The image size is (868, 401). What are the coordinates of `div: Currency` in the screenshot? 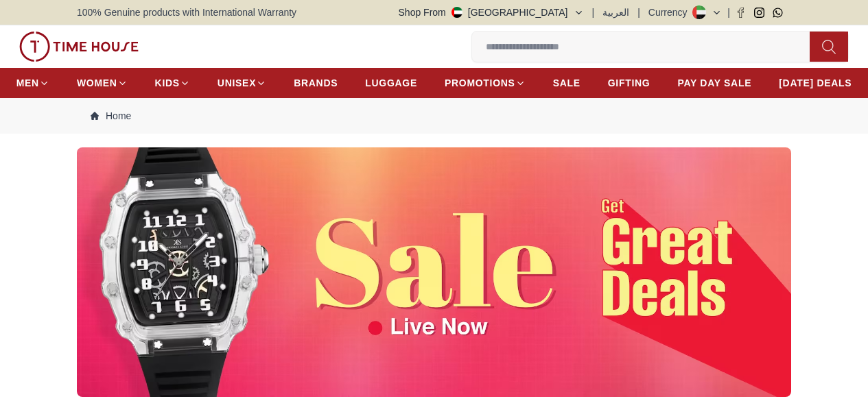 It's located at (670, 12).